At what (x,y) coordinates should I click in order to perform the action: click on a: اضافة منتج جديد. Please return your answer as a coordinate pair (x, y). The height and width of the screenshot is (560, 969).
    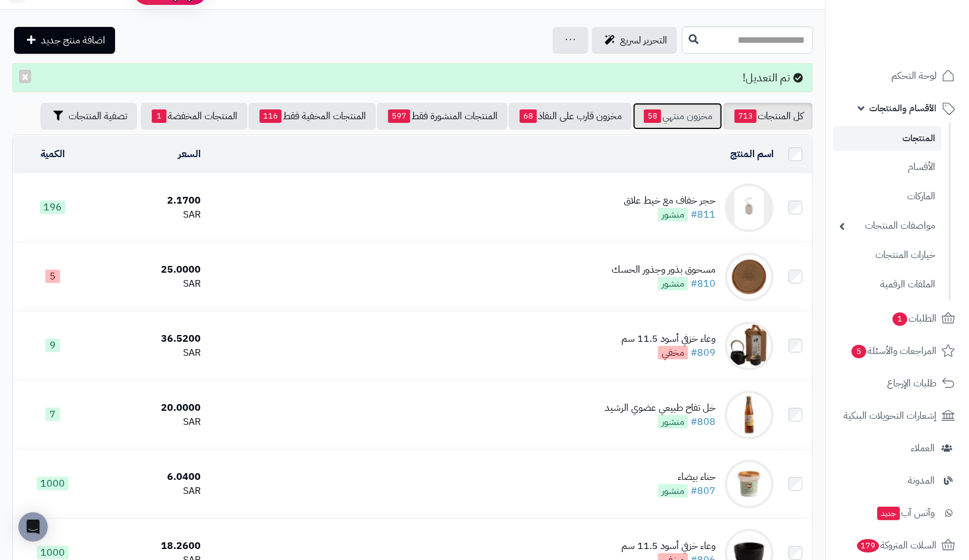
    Looking at the image, I should click on (64, 41).